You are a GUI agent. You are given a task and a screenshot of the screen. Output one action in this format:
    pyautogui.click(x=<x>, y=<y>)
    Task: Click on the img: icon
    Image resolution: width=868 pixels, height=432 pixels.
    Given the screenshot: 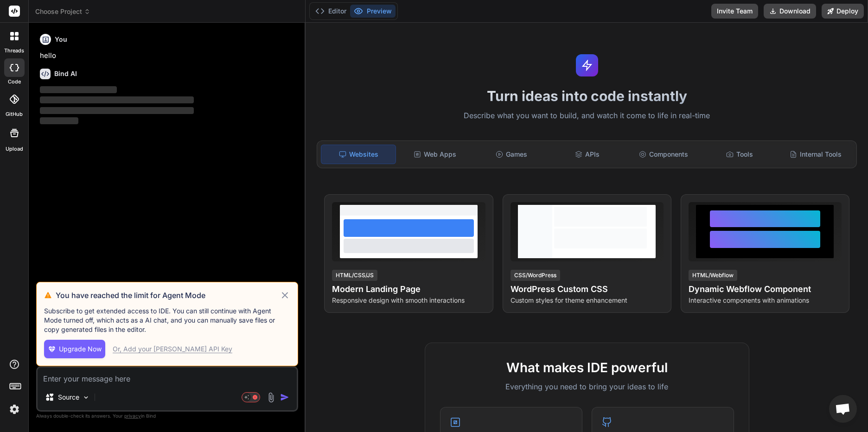 What is the action you would take?
    pyautogui.click(x=285, y=397)
    